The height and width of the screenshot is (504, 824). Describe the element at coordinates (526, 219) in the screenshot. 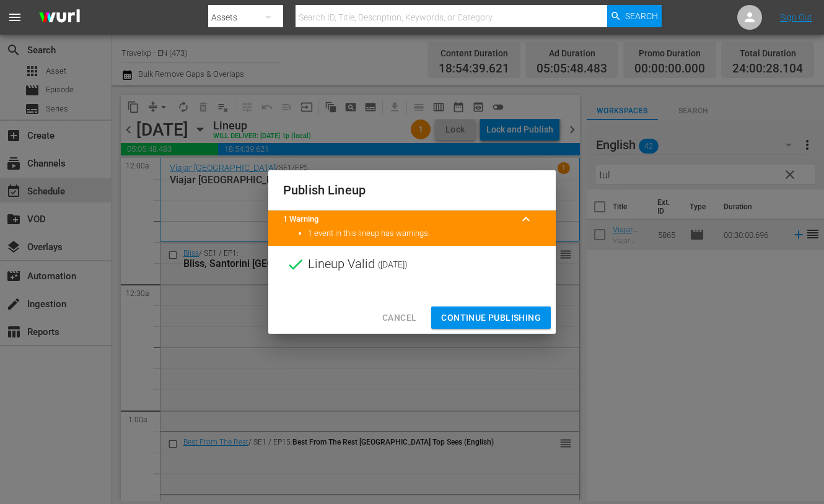

I see `button: keyboard_arrow_up` at that location.